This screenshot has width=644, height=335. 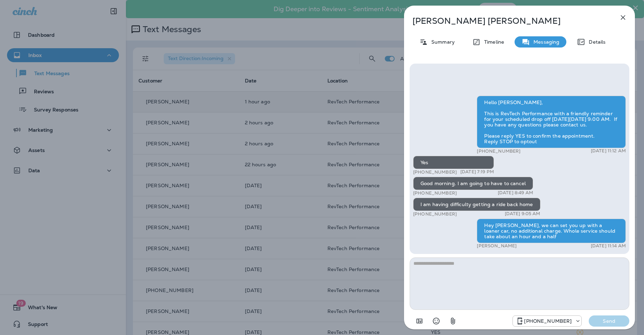 I want to click on p: Timeline, so click(x=492, y=42).